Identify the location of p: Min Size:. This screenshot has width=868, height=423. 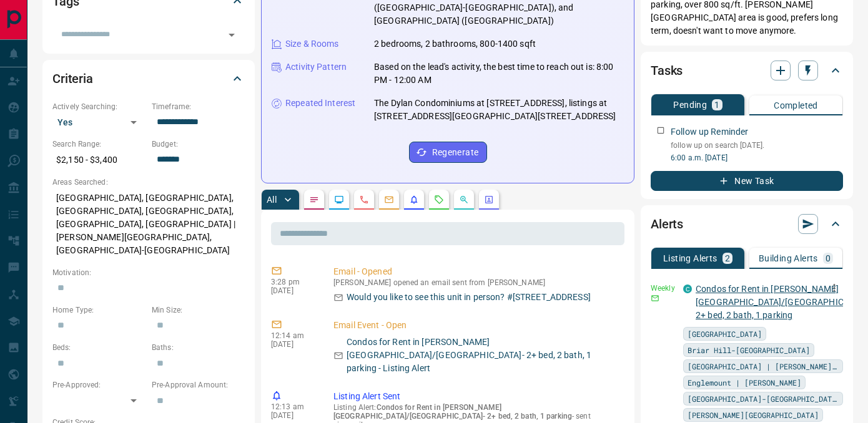
(197, 310).